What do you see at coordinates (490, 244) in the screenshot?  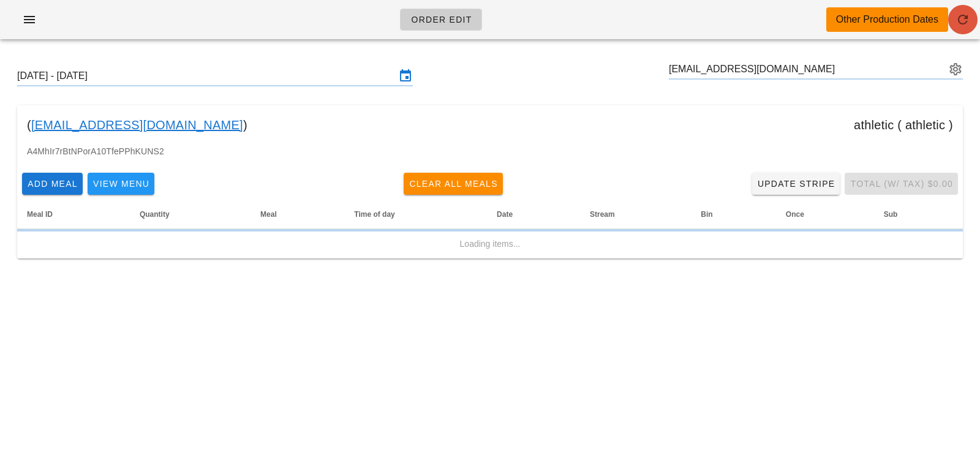 I see `td: Loading items...` at bounding box center [490, 244].